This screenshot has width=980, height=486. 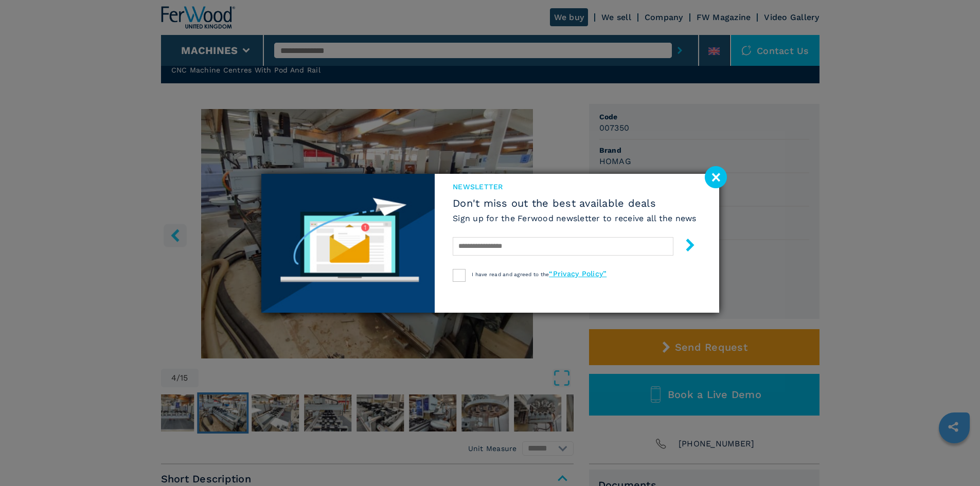 I want to click on h6: Sign up for the Ferwood newsletter to receive all the news, so click(x=574, y=219).